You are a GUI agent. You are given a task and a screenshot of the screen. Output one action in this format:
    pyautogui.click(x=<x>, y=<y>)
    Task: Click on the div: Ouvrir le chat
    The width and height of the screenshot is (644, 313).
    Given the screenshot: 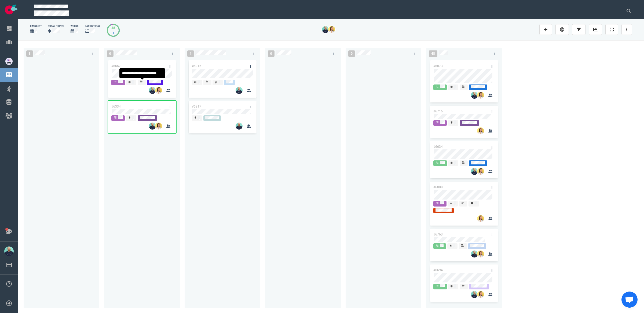 What is the action you would take?
    pyautogui.click(x=630, y=300)
    